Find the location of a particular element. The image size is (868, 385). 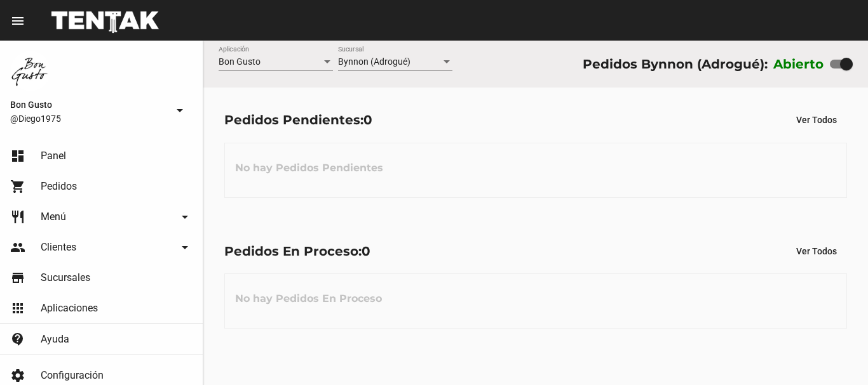

span: Bynnon (Adrogué) is located at coordinates (374, 61).